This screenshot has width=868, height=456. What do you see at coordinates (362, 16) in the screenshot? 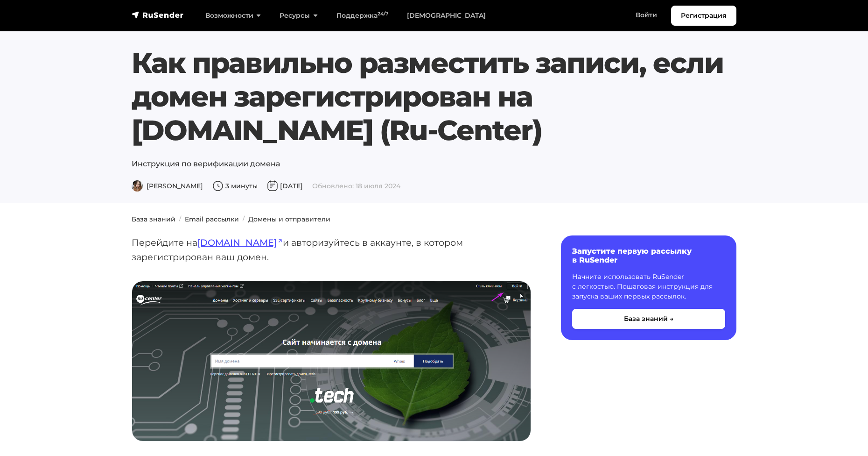
I see `a: Поддержка24/7` at bounding box center [362, 16].